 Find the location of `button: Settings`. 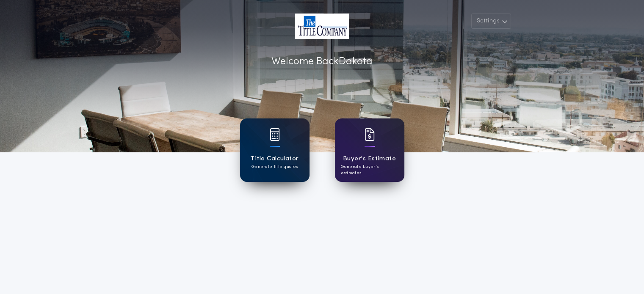

button: Settings is located at coordinates (491, 21).